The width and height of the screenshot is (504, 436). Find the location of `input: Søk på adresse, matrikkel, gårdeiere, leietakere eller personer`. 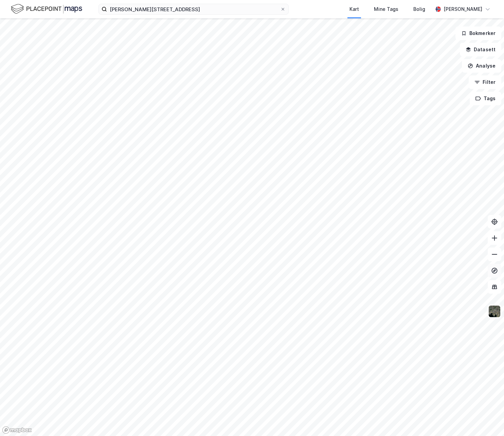

input: Søk på adresse, matrikkel, gårdeiere, leietakere eller personer is located at coordinates (194, 9).